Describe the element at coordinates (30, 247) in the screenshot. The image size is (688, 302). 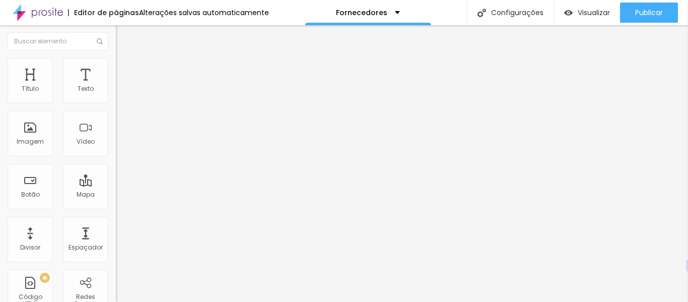
I see `font: Divisor` at that location.